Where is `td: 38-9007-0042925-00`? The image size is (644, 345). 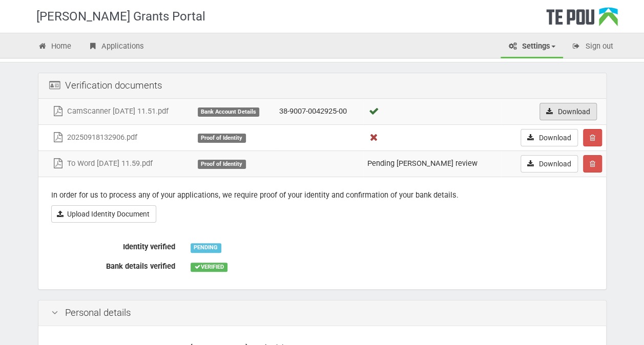 td: 38-9007-0042925-00 is located at coordinates (319, 112).